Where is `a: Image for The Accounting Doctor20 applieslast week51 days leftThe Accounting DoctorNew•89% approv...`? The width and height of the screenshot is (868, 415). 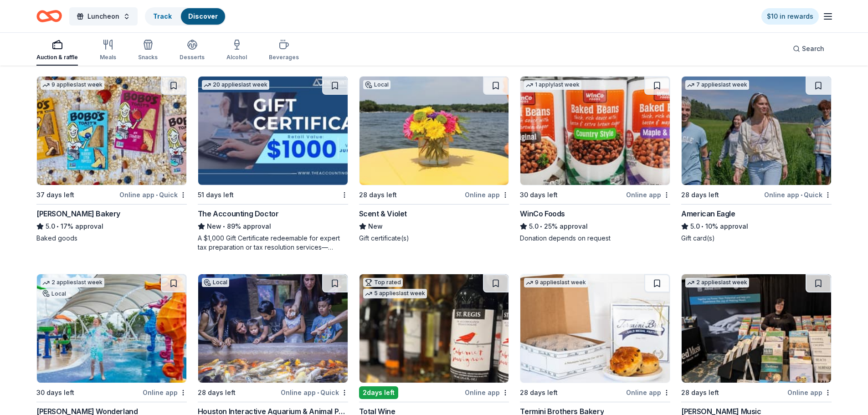 a: Image for The Accounting Doctor20 applieslast week51 days leftThe Accounting DoctorNew•89% approv... is located at coordinates (273, 164).